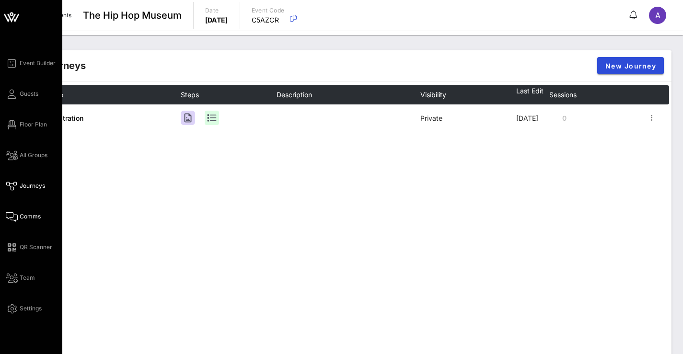  What do you see at coordinates (348, 95) in the screenshot?
I see `th: Description: Not sorted. Activate to sort ascending.` at bounding box center [348, 95].